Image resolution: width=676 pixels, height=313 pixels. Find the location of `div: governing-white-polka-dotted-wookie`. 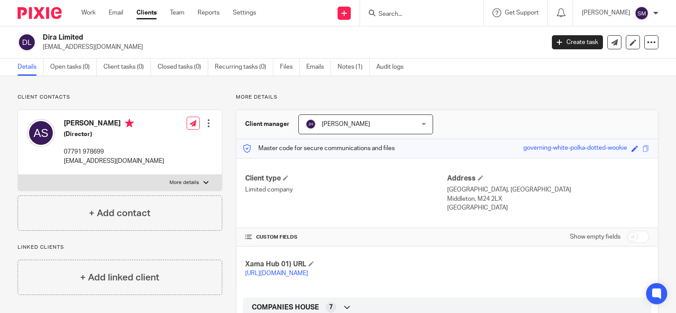

div: governing-white-polka-dotted-wookie is located at coordinates (575, 148).